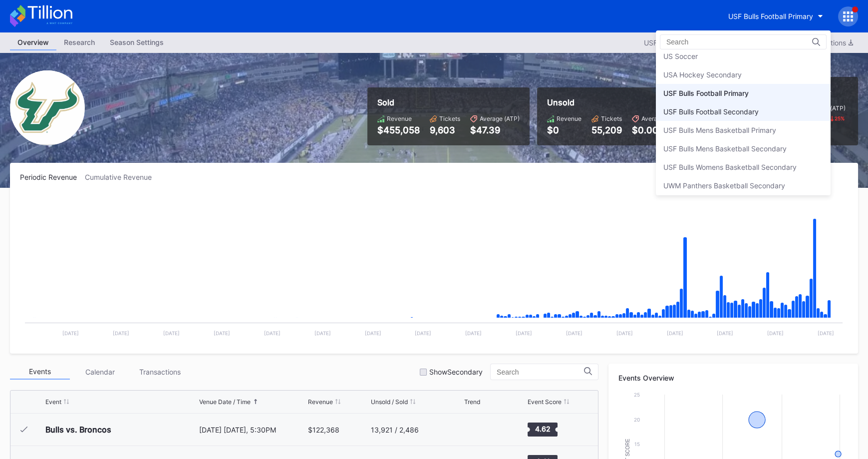  I want to click on div: USF Bulls Football Primary, so click(706, 93).